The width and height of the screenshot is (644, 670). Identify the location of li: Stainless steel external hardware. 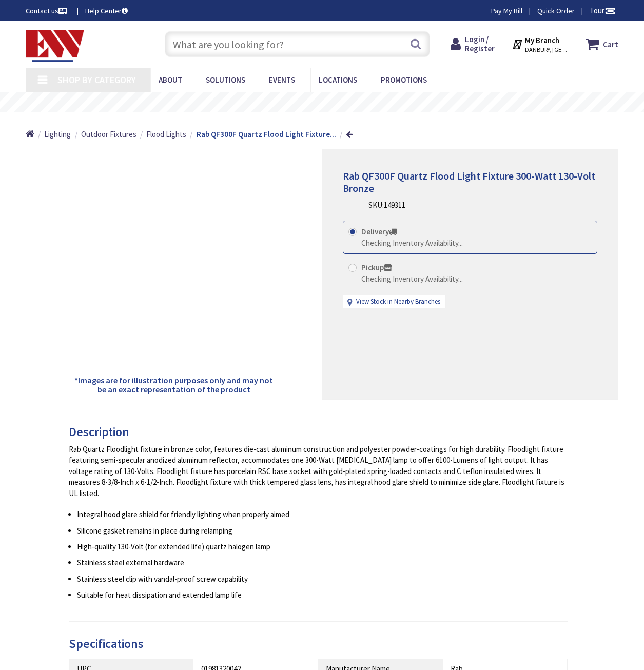
(322, 562).